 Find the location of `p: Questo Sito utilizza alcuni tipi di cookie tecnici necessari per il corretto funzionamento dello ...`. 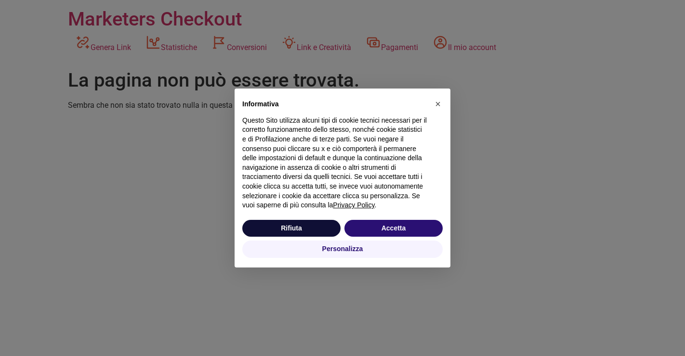

p: Questo Sito utilizza alcuni tipi di cookie tecnici necessari per il corretto funzionamento dello ... is located at coordinates (335, 163).